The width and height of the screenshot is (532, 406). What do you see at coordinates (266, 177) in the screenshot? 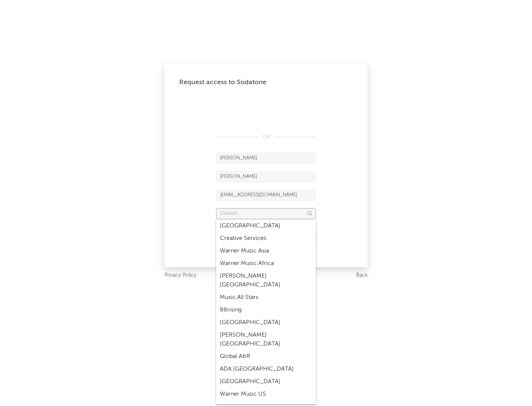
I see `input: Last Name` at bounding box center [266, 177].